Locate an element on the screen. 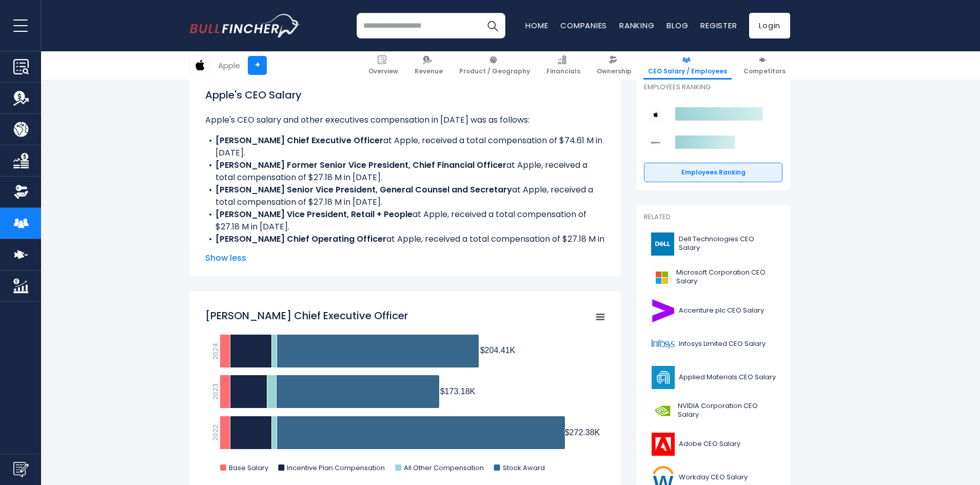 This screenshot has width=980, height=485. span: Applied Materials CEO Salary is located at coordinates (727, 378).